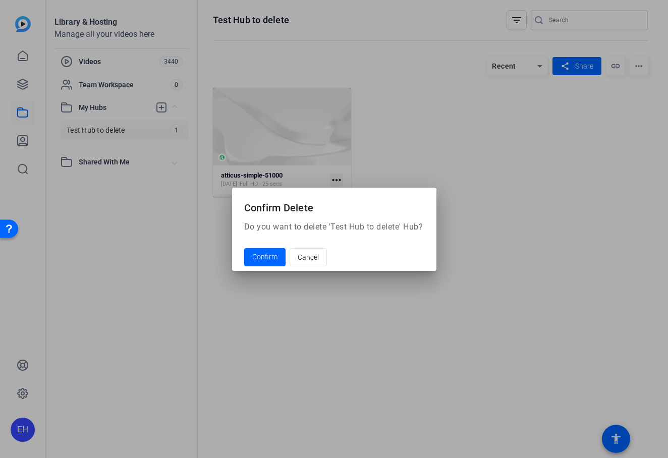  What do you see at coordinates (308, 257) in the screenshot?
I see `button: Cancel` at bounding box center [308, 257].